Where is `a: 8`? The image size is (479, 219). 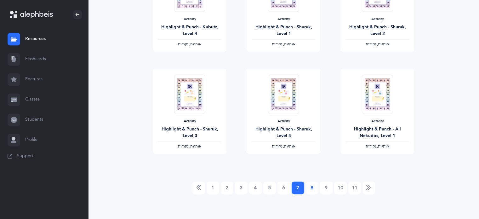 a: 8 is located at coordinates (312, 188).